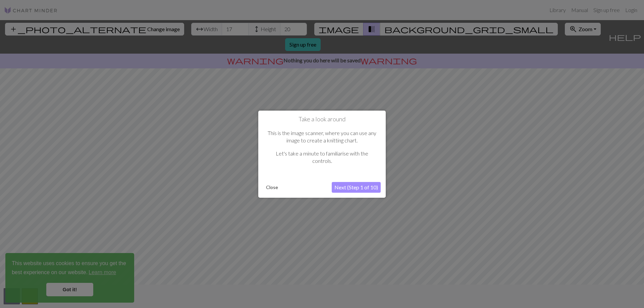  I want to click on h1: Take a look around, so click(322, 119).